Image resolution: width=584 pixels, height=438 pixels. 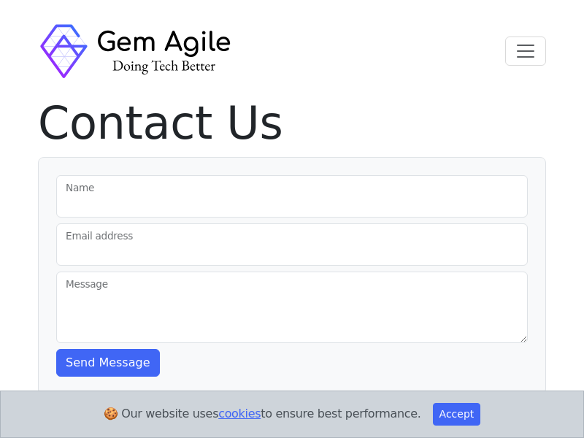 I want to click on button: Toggle navigation, so click(x=525, y=51).